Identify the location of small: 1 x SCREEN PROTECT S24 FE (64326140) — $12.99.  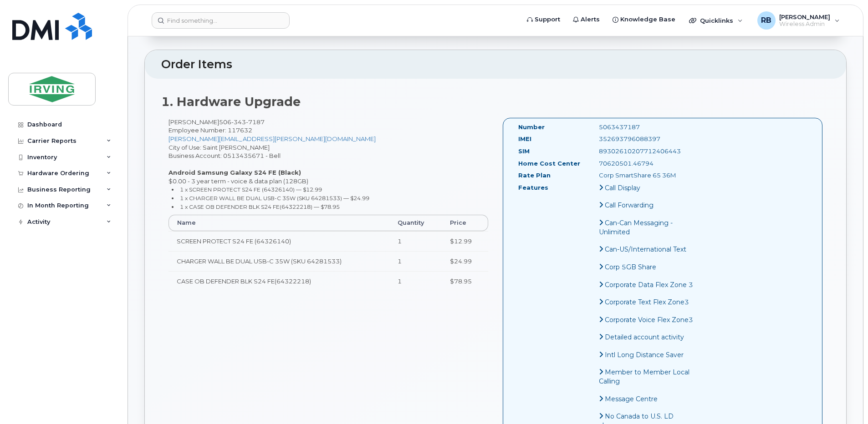
(251, 189).